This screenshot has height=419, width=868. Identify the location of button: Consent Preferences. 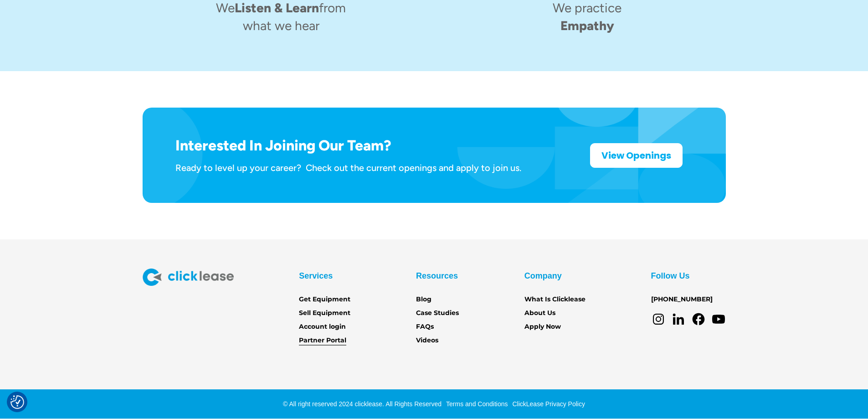
(18, 402).